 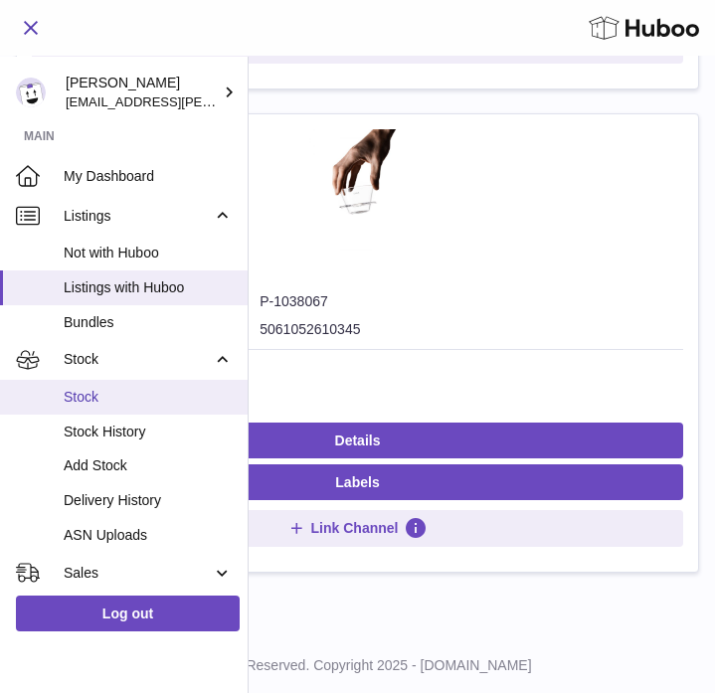 What do you see at coordinates (471, 329) in the screenshot?
I see `dd: 5061052610345` at bounding box center [471, 329].